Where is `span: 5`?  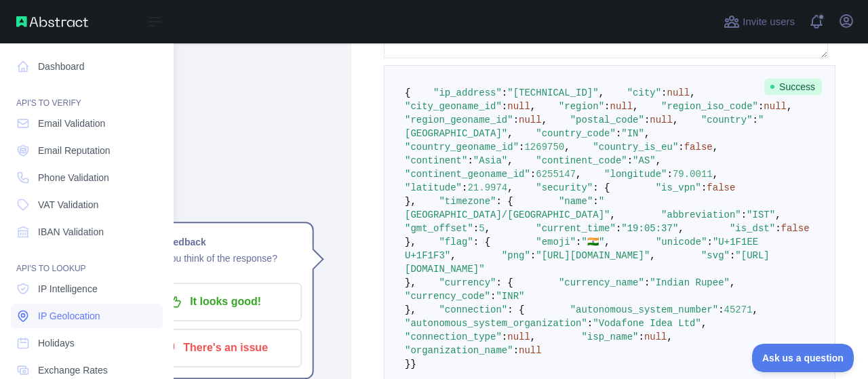
span: 5 is located at coordinates (482, 228).